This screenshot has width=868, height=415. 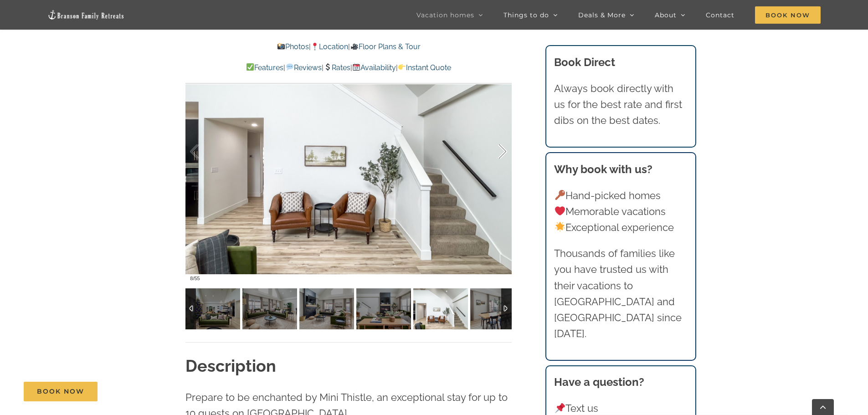 I want to click on span: Deals & More, so click(x=602, y=15).